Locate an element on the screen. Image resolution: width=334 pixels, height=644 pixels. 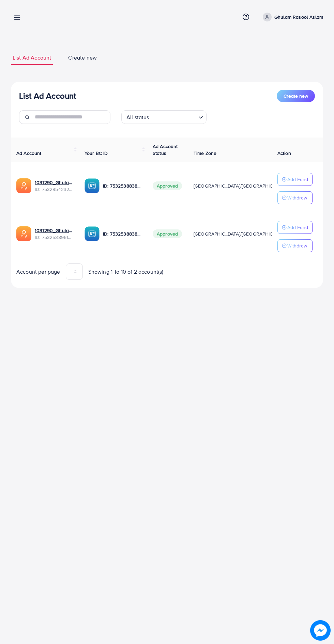
input: Search for option is located at coordinates (173, 117).